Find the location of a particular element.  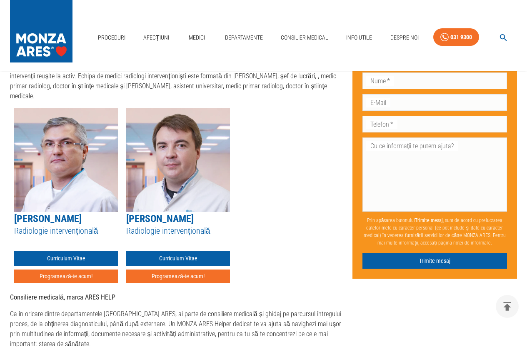

a: Consilier Medical is located at coordinates (305, 37).